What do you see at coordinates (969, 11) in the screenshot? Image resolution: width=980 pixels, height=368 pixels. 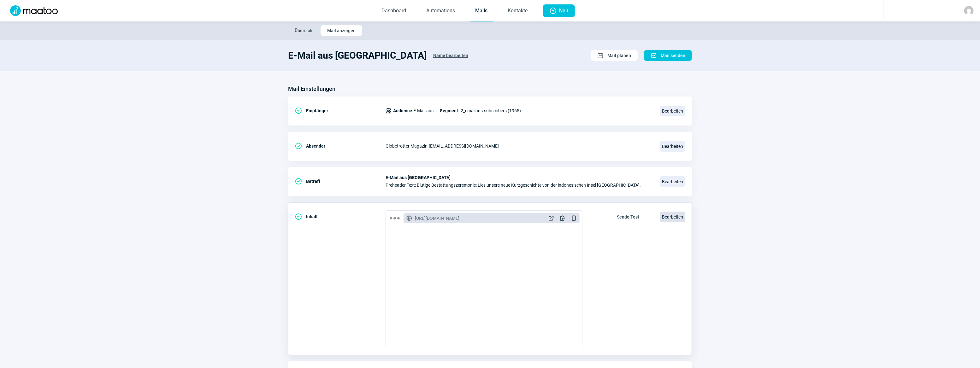 I see `img: avatar` at bounding box center [969, 11].